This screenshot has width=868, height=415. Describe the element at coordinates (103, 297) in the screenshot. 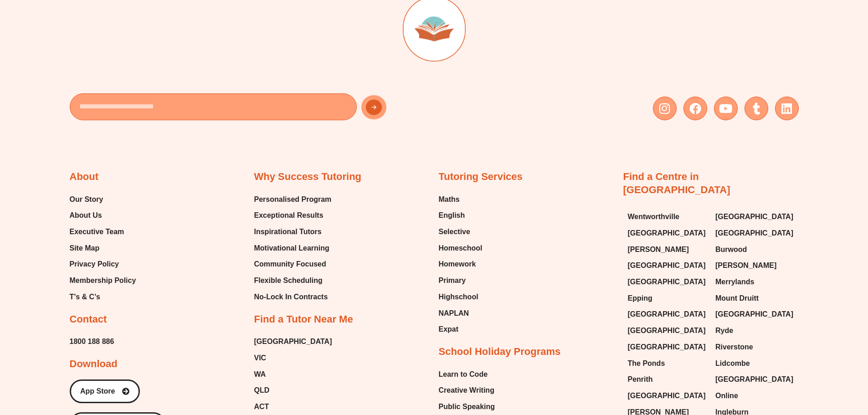

I see `a: T’s & C’s` at that location.